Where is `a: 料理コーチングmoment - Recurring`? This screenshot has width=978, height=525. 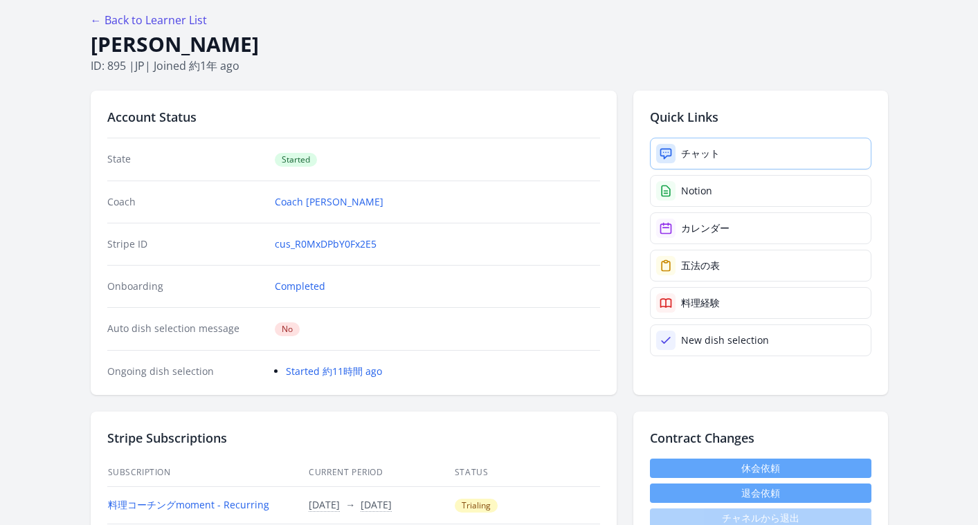
a: 料理コーチングmoment - Recurring is located at coordinates (188, 505).